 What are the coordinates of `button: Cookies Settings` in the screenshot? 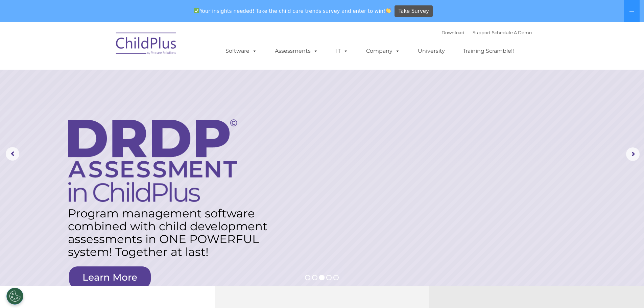 It's located at (15, 296).